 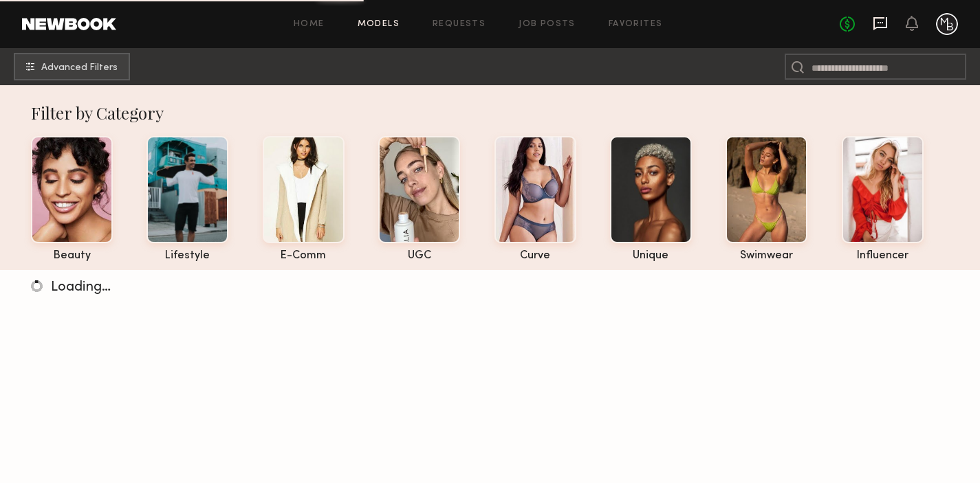 What do you see at coordinates (72, 256) in the screenshot?
I see `div: beauty` at bounding box center [72, 256].